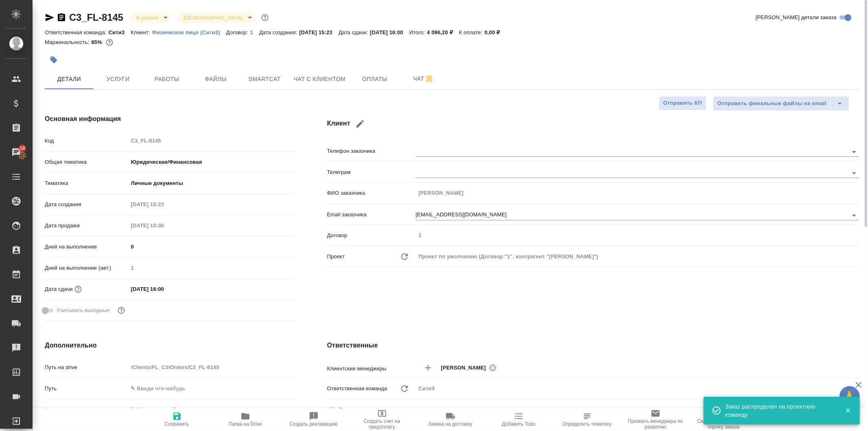 This screenshot has height=431, width=868. I want to click on h4: Дополнительно, so click(170, 345).